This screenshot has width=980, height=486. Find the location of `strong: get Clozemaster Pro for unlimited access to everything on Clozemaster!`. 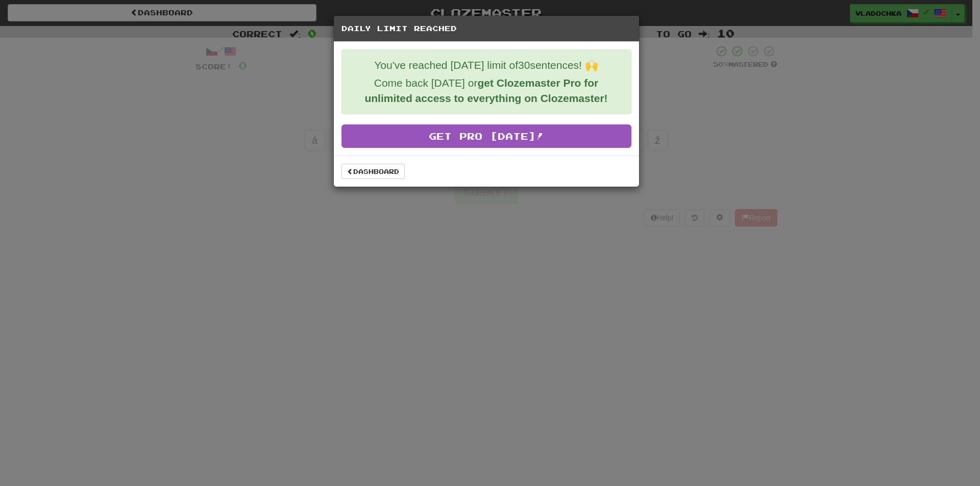

strong: get Clozemaster Pro for unlimited access to everything on Clozemaster! is located at coordinates (486, 90).